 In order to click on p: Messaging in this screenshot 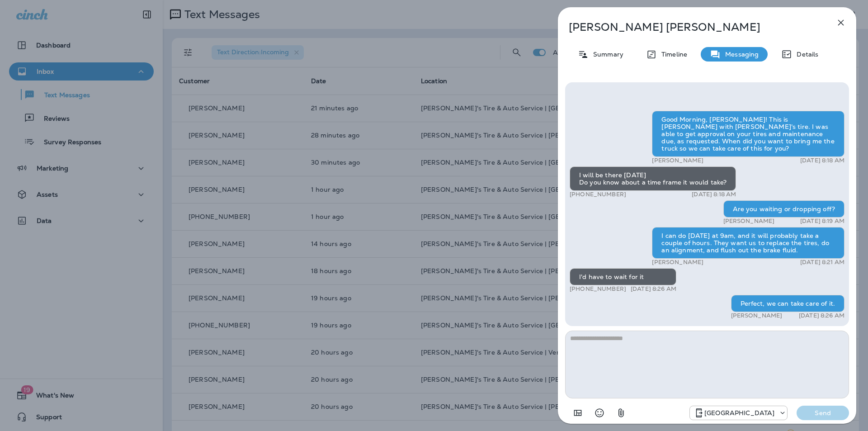, I will do `click(740, 54)`.